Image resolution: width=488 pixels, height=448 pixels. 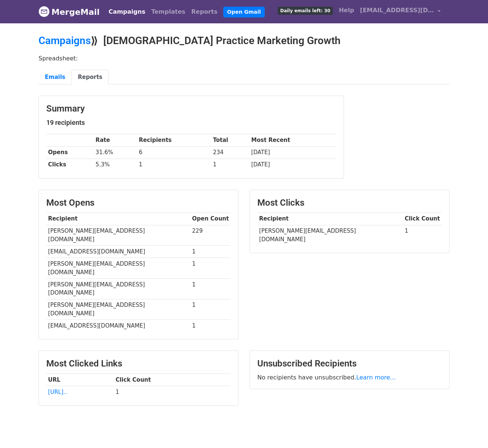 I want to click on td: 31.6%, so click(x=115, y=152).